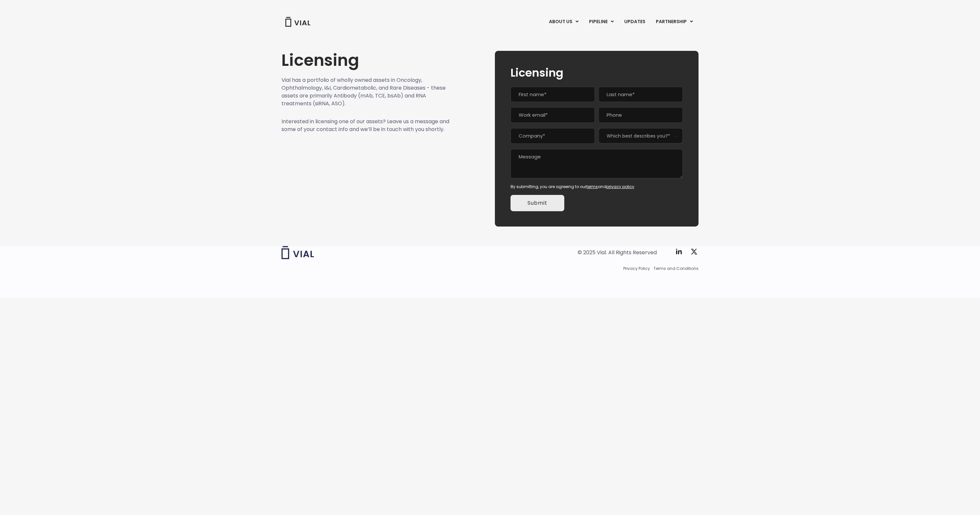  I want to click on h2: Licensing, so click(596, 73).